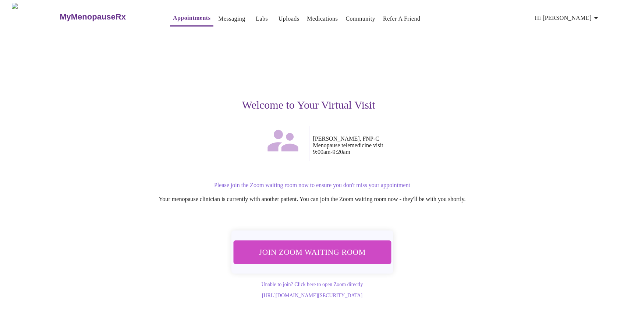  Describe the element at coordinates (322, 19) in the screenshot. I see `a: Medications` at that location.